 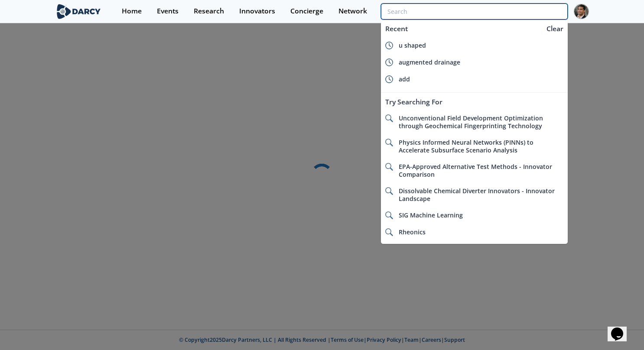 I want to click on span: u shaped, so click(x=412, y=45).